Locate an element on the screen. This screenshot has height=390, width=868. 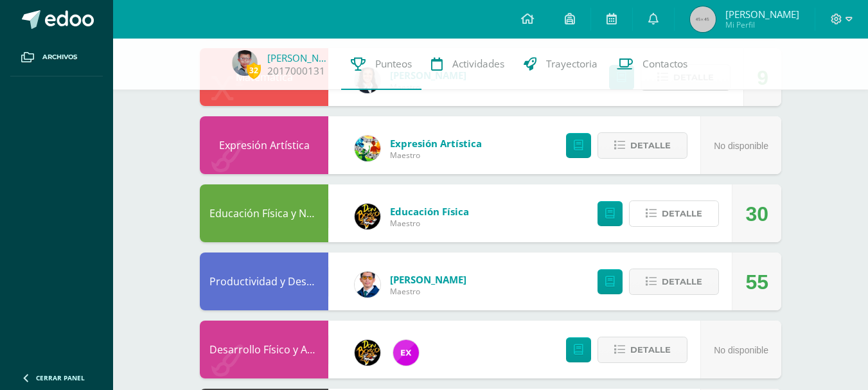
img: ce84f7dabd80ed5f5aa83b4480291ac6.png is located at coordinates (406, 353).